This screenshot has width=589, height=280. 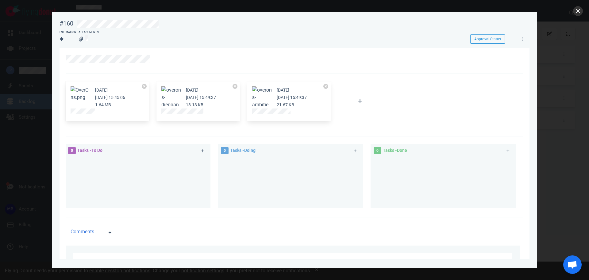 What do you see at coordinates (488, 39) in the screenshot?
I see `button: Approval Status` at bounding box center [488, 39].